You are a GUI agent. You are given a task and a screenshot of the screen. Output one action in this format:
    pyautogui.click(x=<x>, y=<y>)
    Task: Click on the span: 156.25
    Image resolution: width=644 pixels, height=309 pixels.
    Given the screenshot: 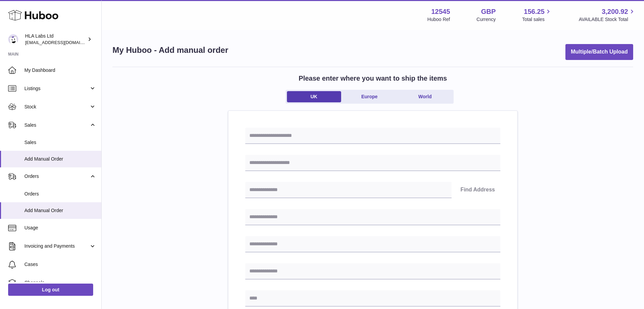 What is the action you would take?
    pyautogui.click(x=534, y=11)
    